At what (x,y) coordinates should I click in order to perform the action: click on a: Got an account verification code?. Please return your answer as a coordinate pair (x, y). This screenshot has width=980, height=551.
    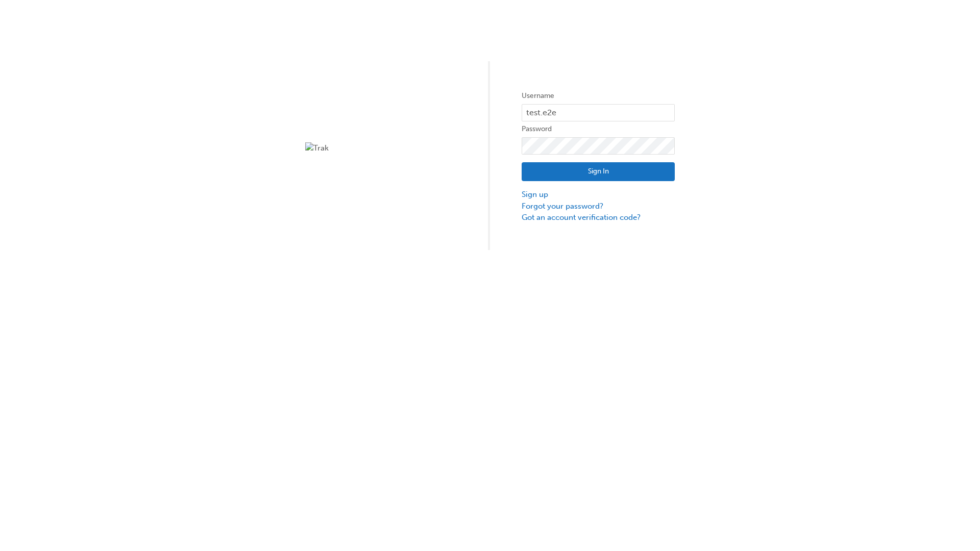
    Looking at the image, I should click on (598, 217).